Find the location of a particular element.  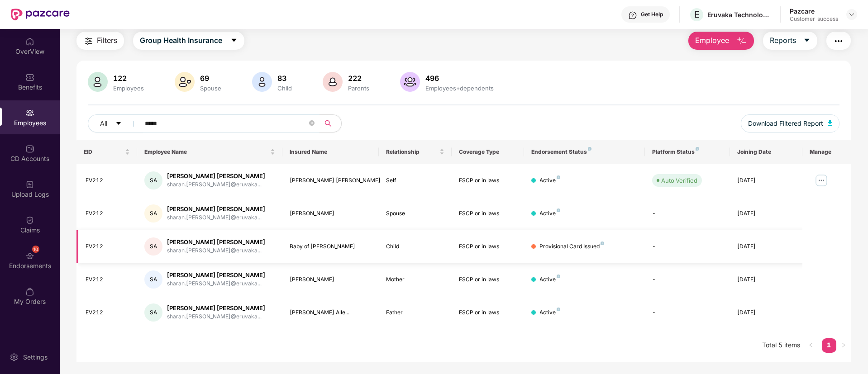

span: Download Filtered Report is located at coordinates (786, 123).